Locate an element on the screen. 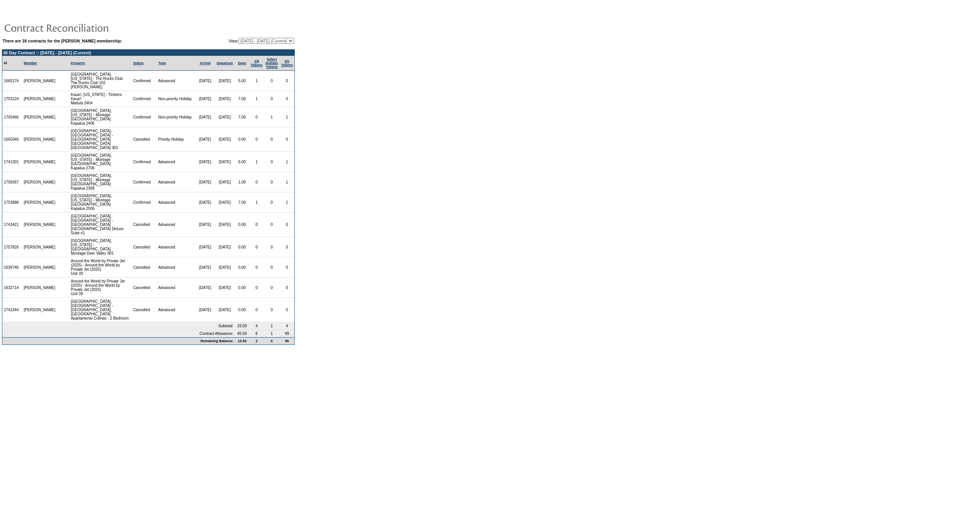 The height and width of the screenshot is (510, 980). a: Status is located at coordinates (139, 63).